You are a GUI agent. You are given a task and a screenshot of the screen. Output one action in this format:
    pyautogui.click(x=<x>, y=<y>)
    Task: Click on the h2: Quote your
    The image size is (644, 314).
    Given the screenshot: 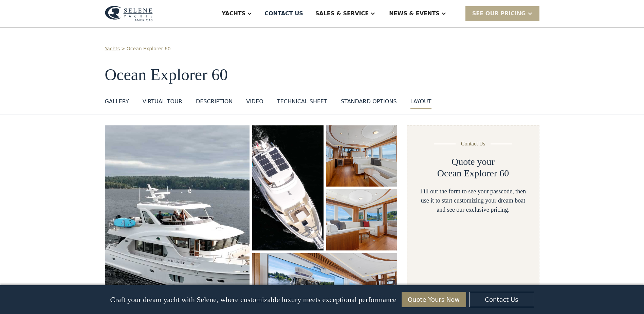 What is the action you would take?
    pyautogui.click(x=473, y=162)
    